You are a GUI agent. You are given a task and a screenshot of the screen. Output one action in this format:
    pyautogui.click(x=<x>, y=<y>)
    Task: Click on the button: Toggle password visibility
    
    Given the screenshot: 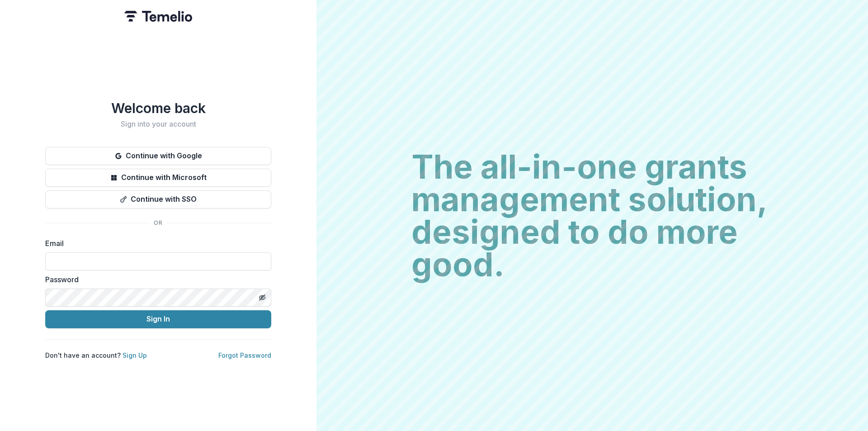 What is the action you would take?
    pyautogui.click(x=262, y=298)
    